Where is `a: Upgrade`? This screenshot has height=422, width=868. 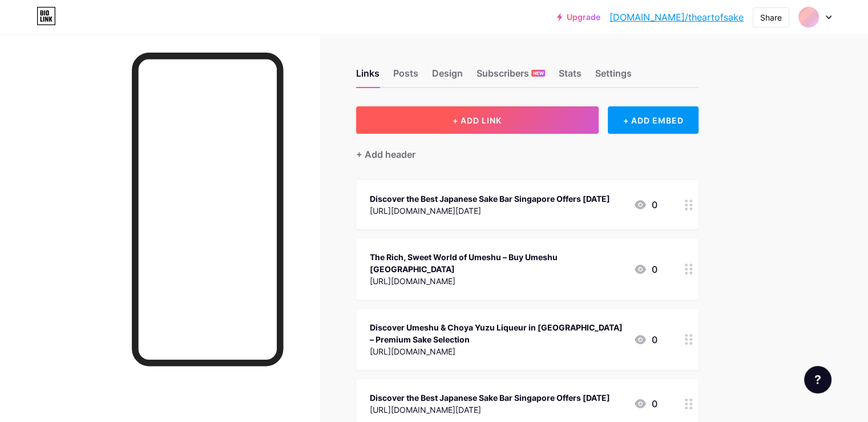 a: Upgrade is located at coordinates (578, 17).